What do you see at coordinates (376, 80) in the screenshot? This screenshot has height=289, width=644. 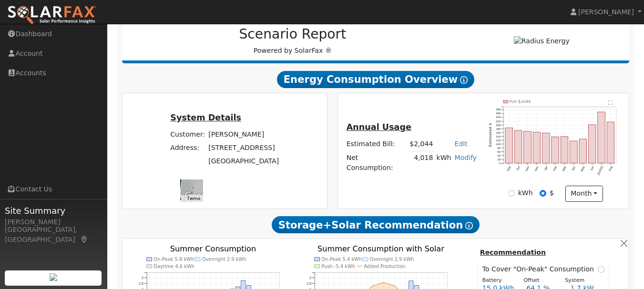 I see `span: Energy Consumption Overview` at bounding box center [376, 80].